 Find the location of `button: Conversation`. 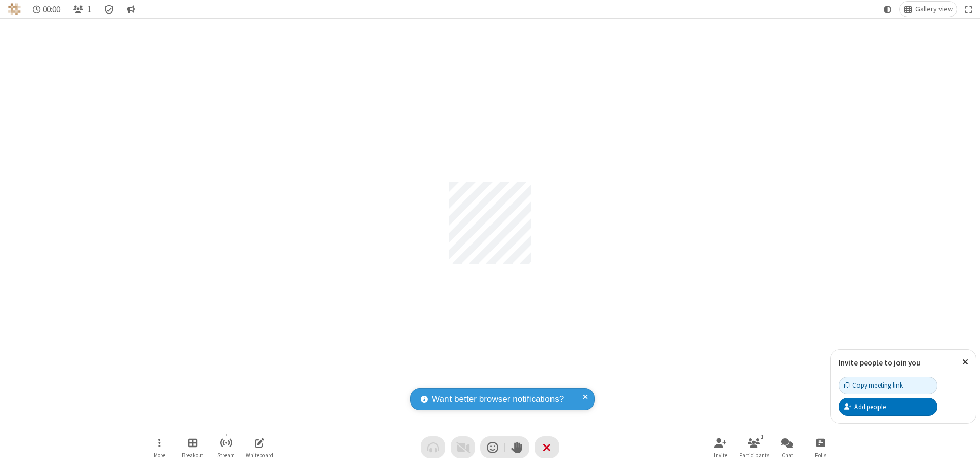

button: Conversation is located at coordinates (130, 9).